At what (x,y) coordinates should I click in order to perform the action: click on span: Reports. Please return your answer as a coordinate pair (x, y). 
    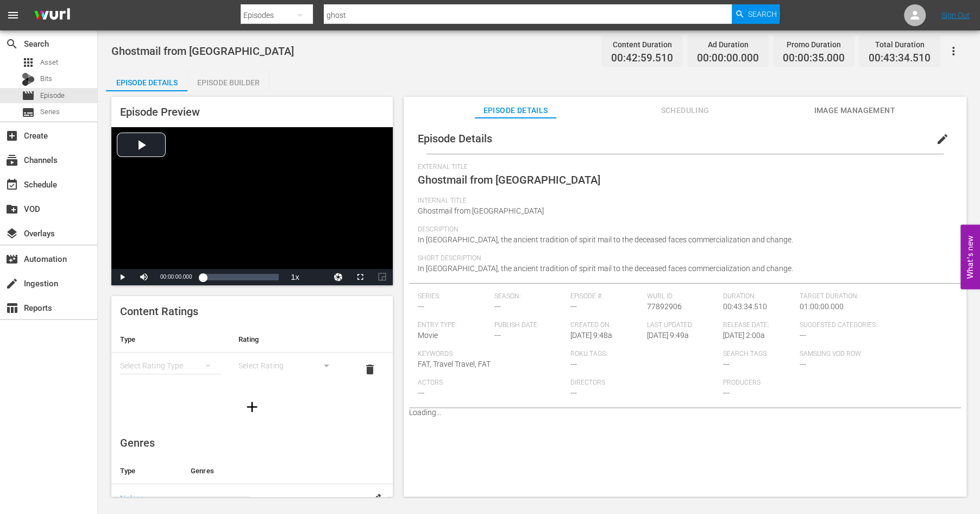
    Looking at the image, I should click on (12, 308).